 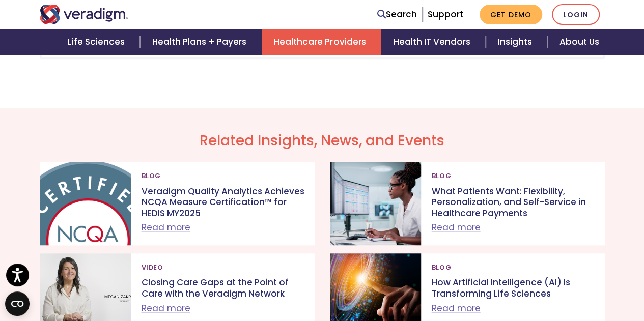 What do you see at coordinates (576, 14) in the screenshot?
I see `a: Login` at bounding box center [576, 14].